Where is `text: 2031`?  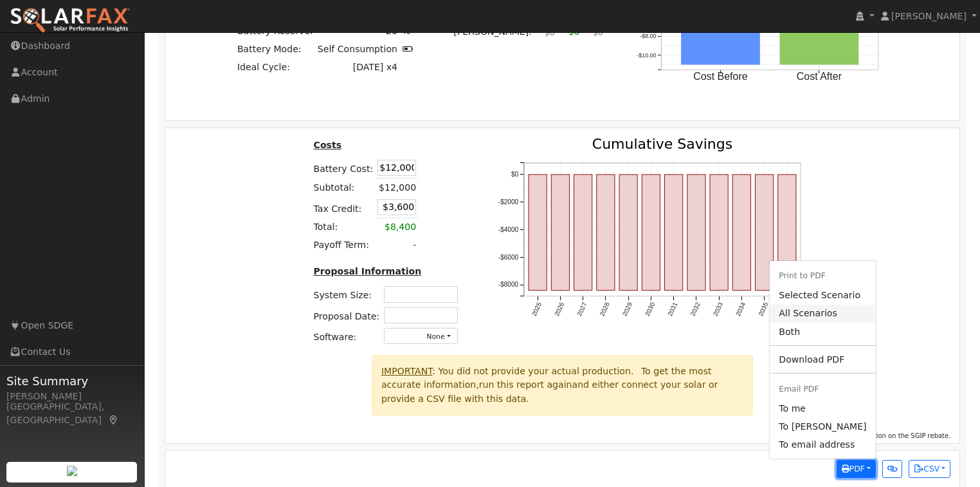
text: 2031 is located at coordinates (673, 308).